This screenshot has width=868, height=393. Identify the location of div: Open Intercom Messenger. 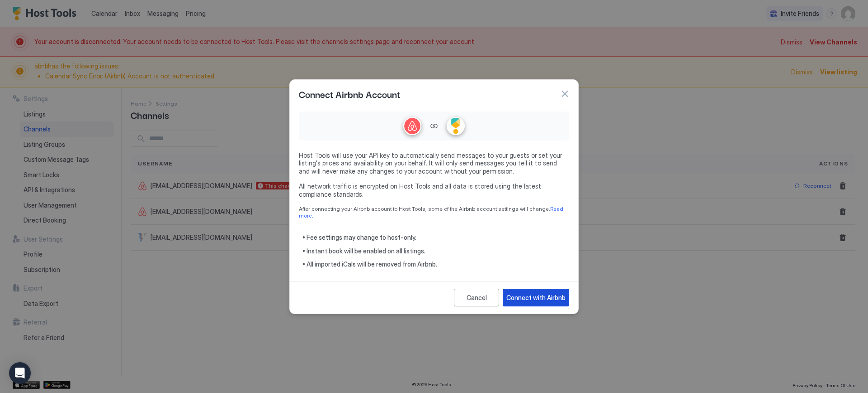
(20, 372).